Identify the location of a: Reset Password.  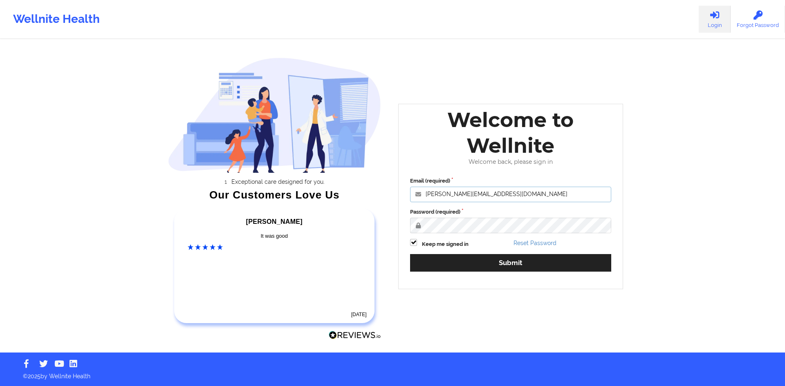
(535, 243).